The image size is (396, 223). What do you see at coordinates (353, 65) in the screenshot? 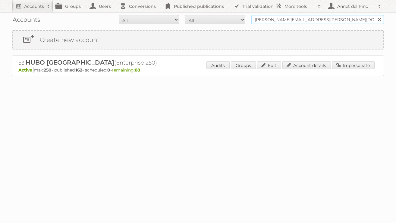
I see `a: Impersonate` at bounding box center [353, 65].